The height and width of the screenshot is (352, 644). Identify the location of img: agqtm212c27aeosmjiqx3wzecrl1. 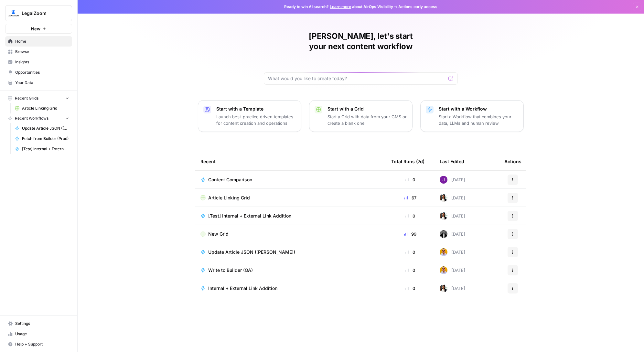
(444, 234).